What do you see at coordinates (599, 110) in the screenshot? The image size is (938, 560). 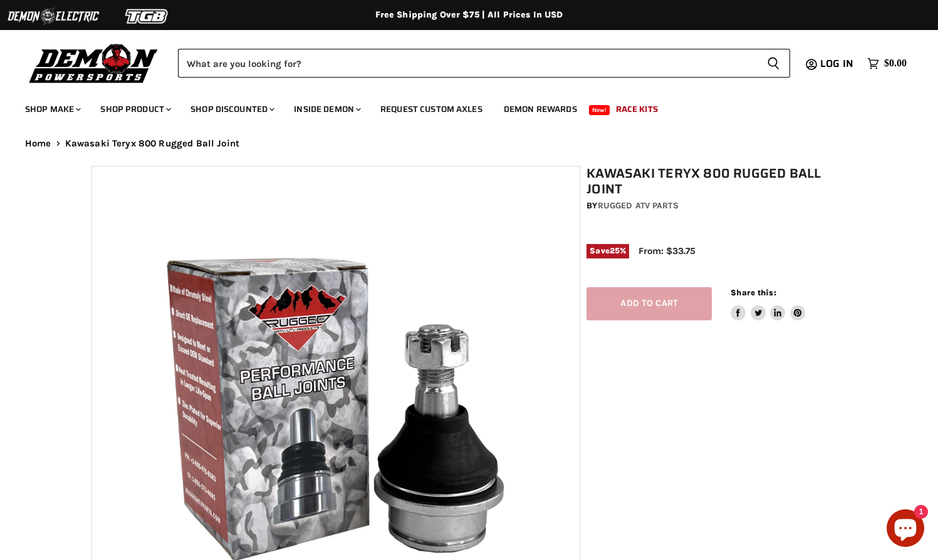 I see `span: New!` at bounding box center [599, 110].